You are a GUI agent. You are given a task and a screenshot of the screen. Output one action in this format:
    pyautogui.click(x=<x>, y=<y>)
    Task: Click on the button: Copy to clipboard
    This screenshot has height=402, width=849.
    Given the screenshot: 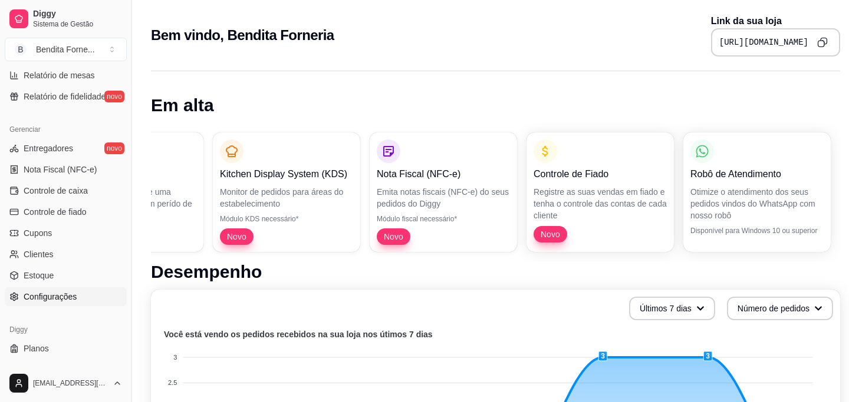 What is the action you would take?
    pyautogui.click(x=822, y=42)
    